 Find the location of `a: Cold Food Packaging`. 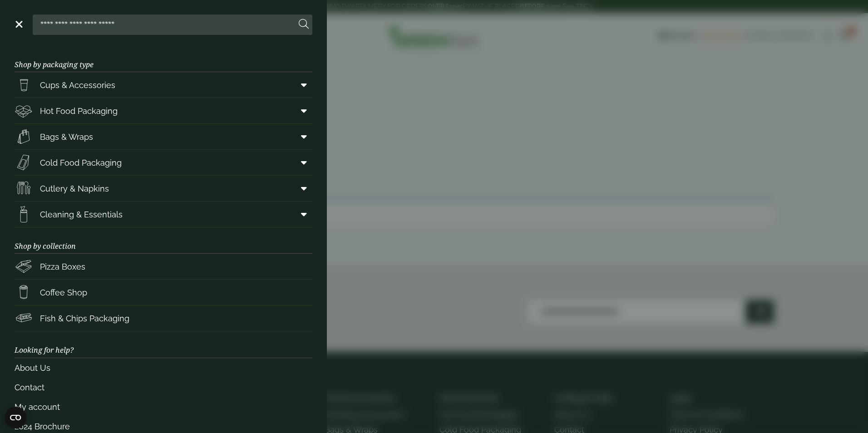

a: Cold Food Packaging is located at coordinates (163, 163).